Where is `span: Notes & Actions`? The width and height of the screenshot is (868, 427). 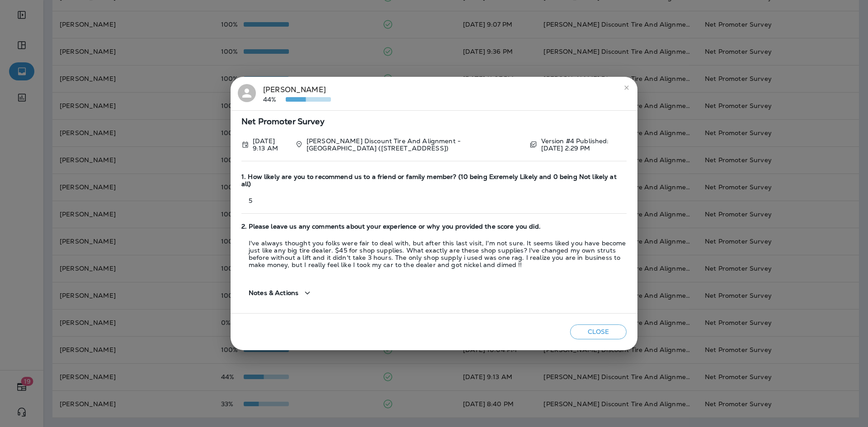
span: Notes & Actions is located at coordinates (273, 293).